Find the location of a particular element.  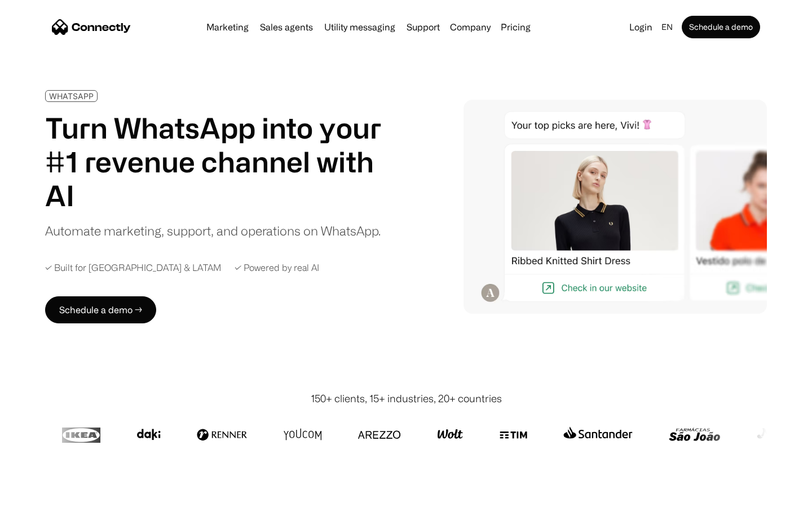

a: Pricing is located at coordinates (515, 27).